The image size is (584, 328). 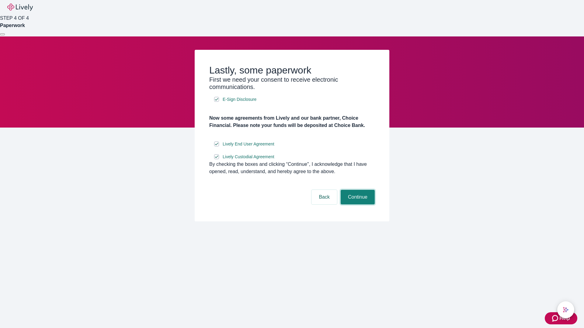 I want to click on button: chat, so click(x=566, y=310).